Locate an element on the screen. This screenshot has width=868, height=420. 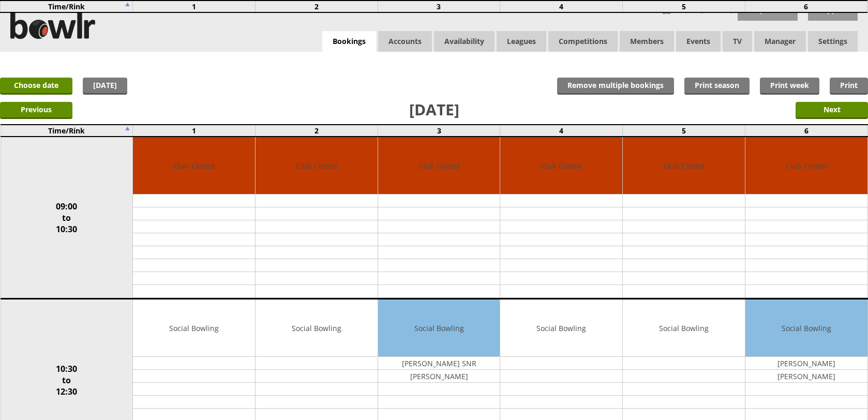
input: Remove multiple bookings is located at coordinates (615, 86).